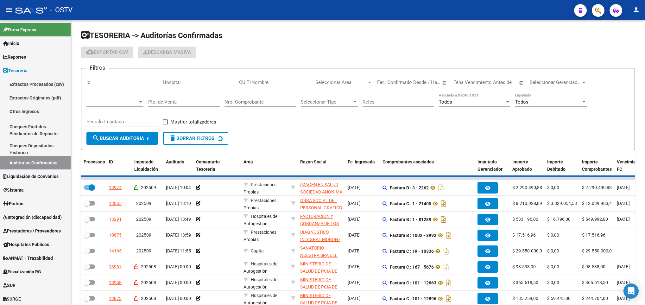  I want to click on span: Vencimiento FC, so click(630, 165).